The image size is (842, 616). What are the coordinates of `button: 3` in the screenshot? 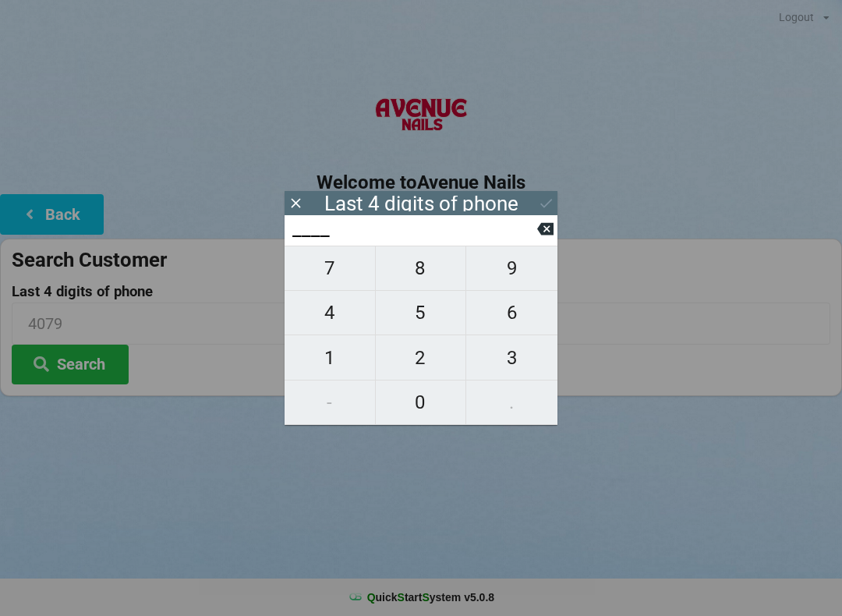 It's located at (511, 357).